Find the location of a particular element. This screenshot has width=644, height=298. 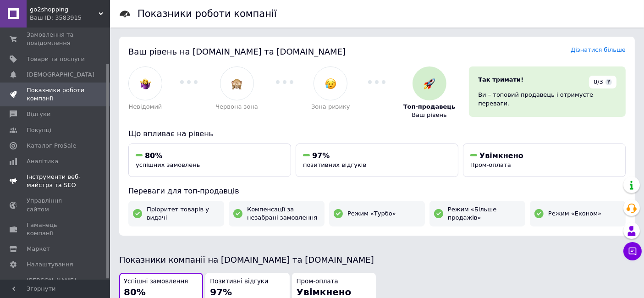

span: Зона ризику is located at coordinates (330, 107).